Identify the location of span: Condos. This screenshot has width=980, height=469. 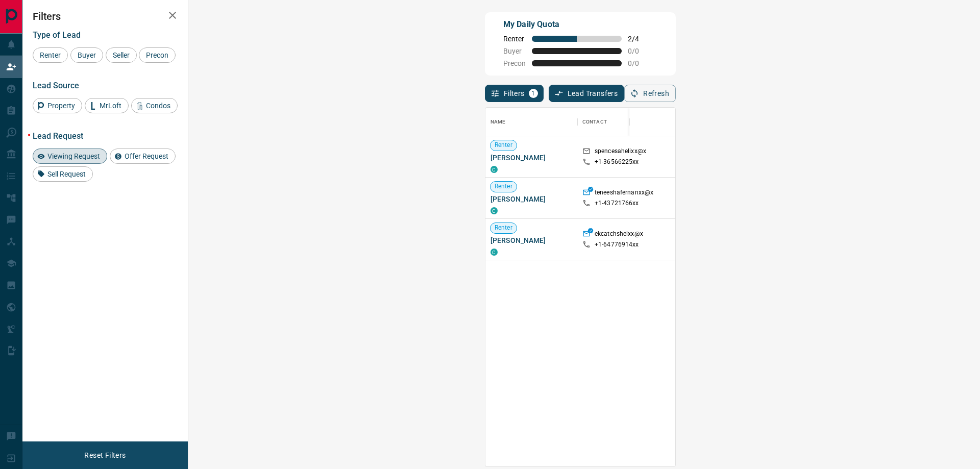
(158, 106).